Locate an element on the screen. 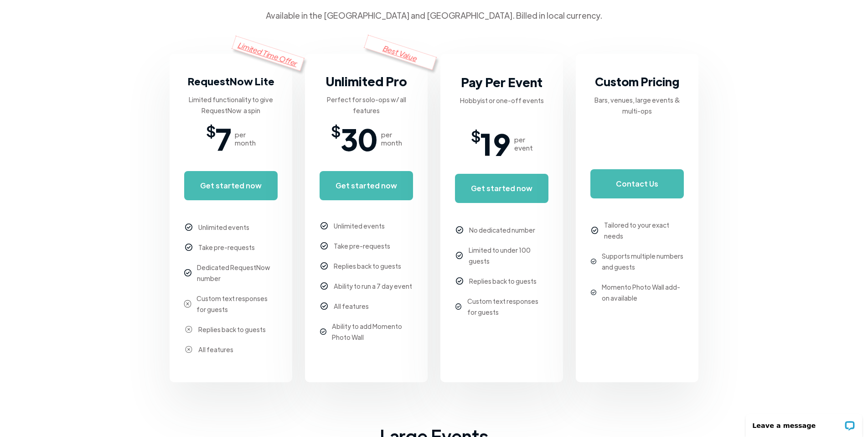  div: Limited Time Offer is located at coordinates (269, 53).